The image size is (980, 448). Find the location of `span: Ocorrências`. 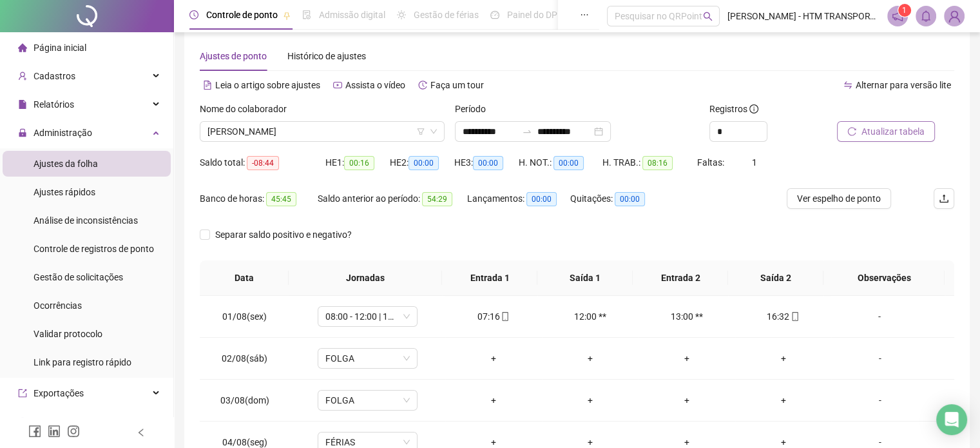

span: Ocorrências is located at coordinates (57, 306).